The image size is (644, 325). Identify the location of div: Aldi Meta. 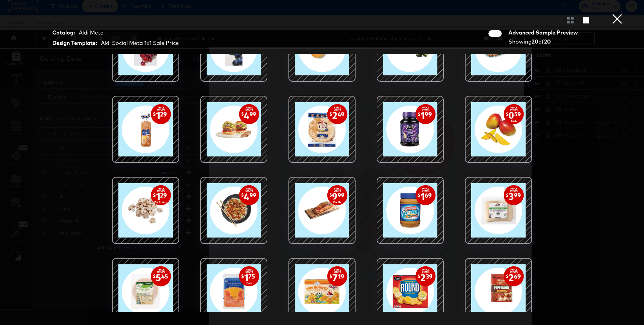
(91, 33).